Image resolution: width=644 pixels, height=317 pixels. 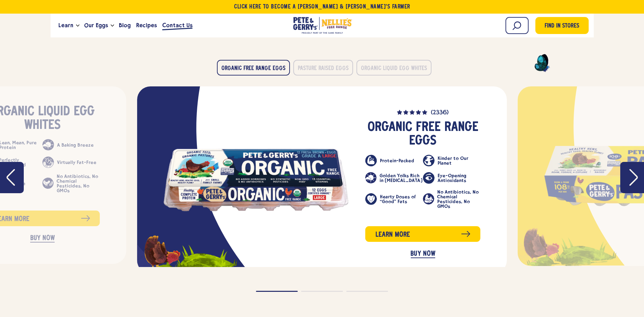 I want to click on li: A Baking Breeze, so click(x=71, y=145).